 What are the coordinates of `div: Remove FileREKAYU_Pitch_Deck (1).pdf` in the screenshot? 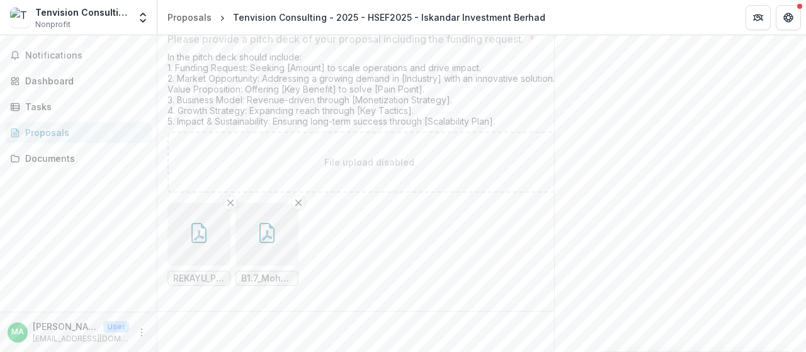 It's located at (199, 244).